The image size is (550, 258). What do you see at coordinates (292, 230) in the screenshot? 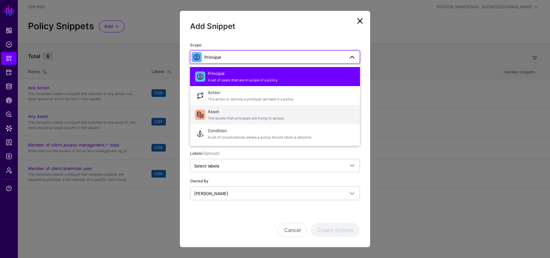
I see `button: Cancel` at bounding box center [292, 230].